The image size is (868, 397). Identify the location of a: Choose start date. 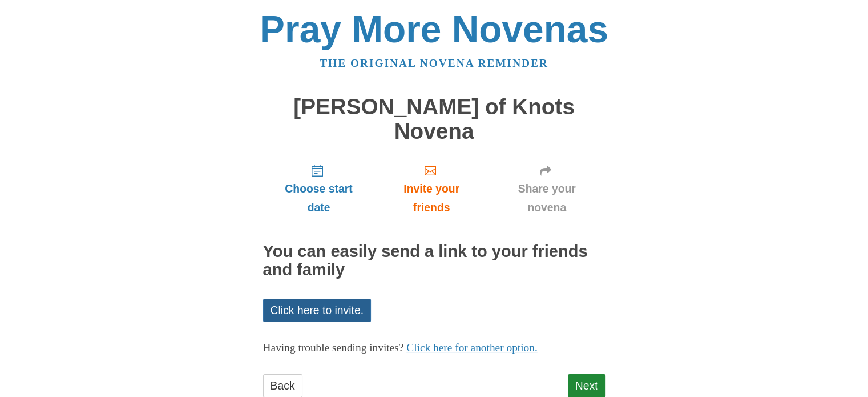
(319, 188).